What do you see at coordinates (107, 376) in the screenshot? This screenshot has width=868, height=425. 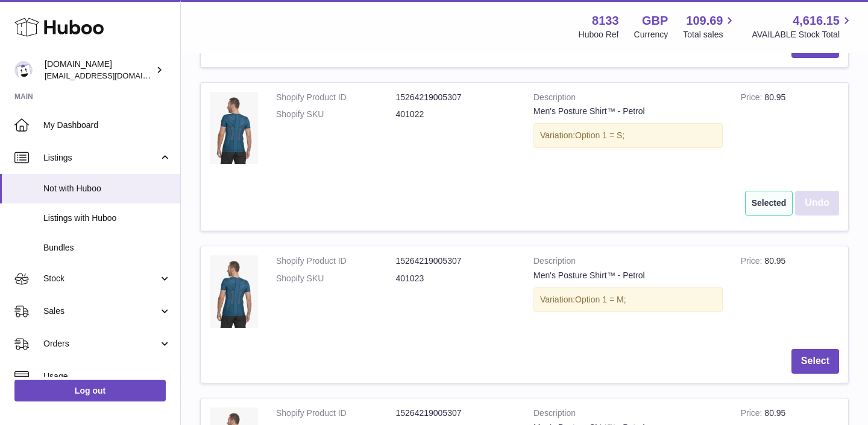 I see `span: Usage` at bounding box center [107, 376].